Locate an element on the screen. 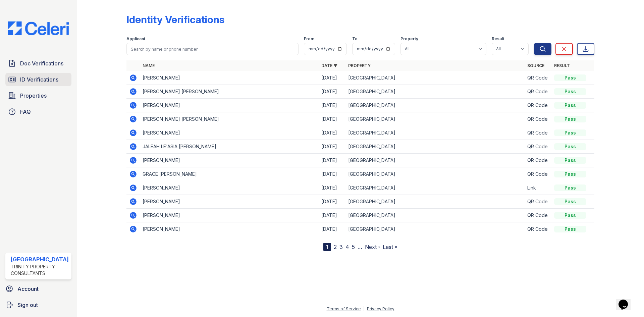 This screenshot has height=317, width=644. button: Sign out is located at coordinates (39, 305).